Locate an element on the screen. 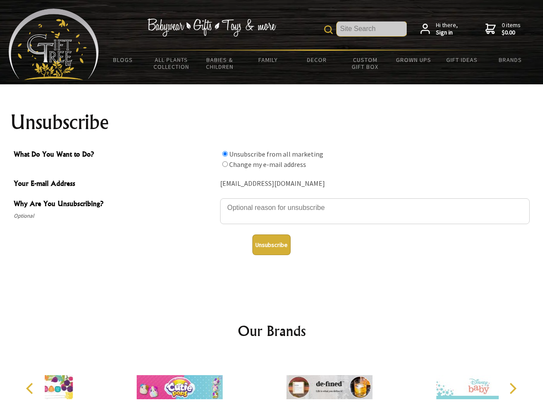 The width and height of the screenshot is (543, 413). strong: Sign in is located at coordinates (447, 33).